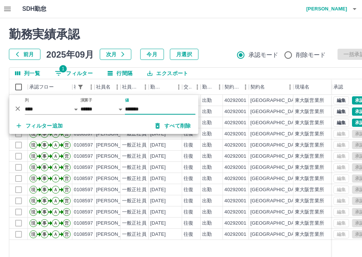 The image size is (362, 257). What do you see at coordinates (131, 87) in the screenshot?
I see `div: 社員区分` at bounding box center [131, 87].